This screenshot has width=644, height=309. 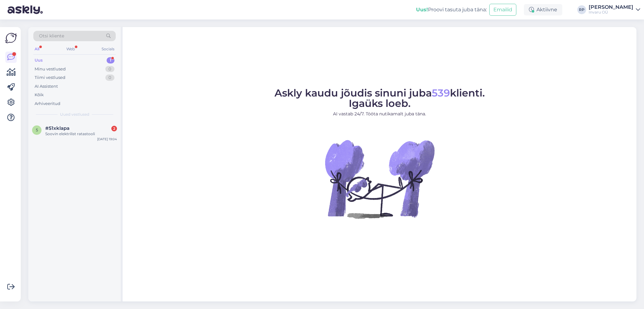 I want to click on span: Askly kaudu jõudis sinuni juba klienti. Igaüks loeb., so click(x=380, y=98).